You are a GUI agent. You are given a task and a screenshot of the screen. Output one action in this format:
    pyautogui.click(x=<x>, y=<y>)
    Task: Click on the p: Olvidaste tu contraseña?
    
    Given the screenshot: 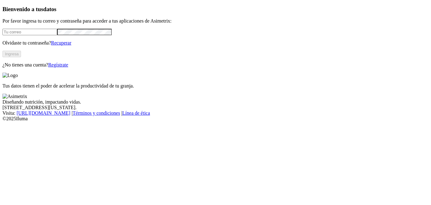 What is the action you would take?
    pyautogui.click(x=215, y=43)
    